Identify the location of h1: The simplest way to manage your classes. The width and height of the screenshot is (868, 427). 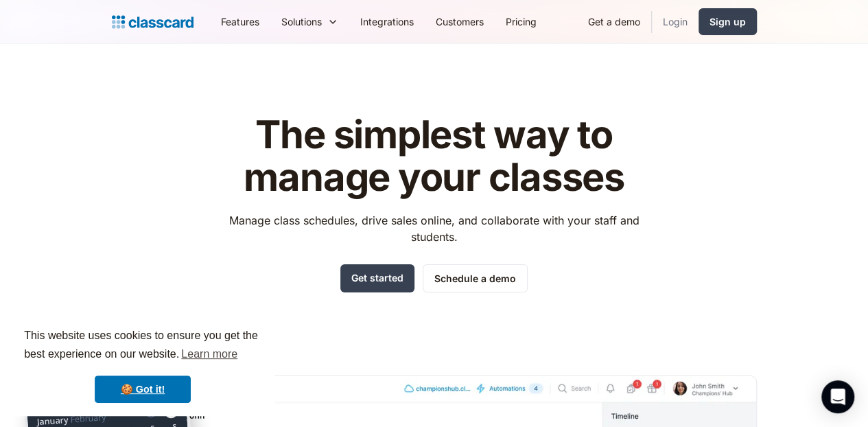
(434, 156).